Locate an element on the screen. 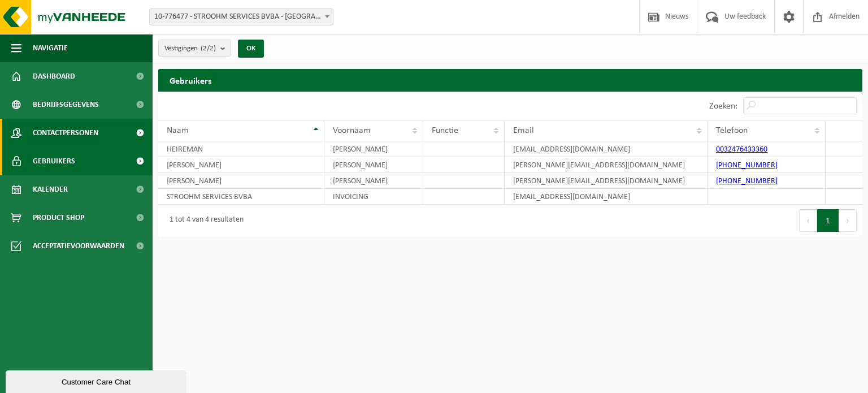 The height and width of the screenshot is (393, 868). span: Product Shop is located at coordinates (58, 218).